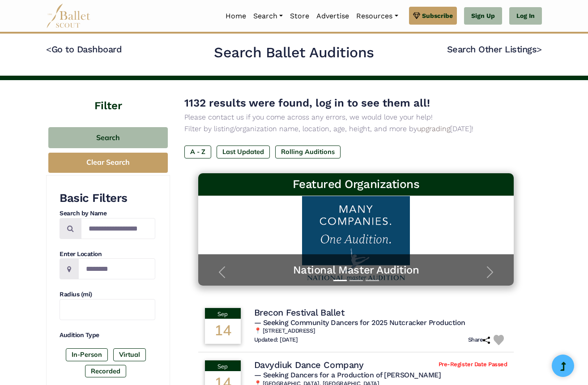 This screenshot has width=588, height=385. I want to click on button: Slide 3, so click(372, 281).